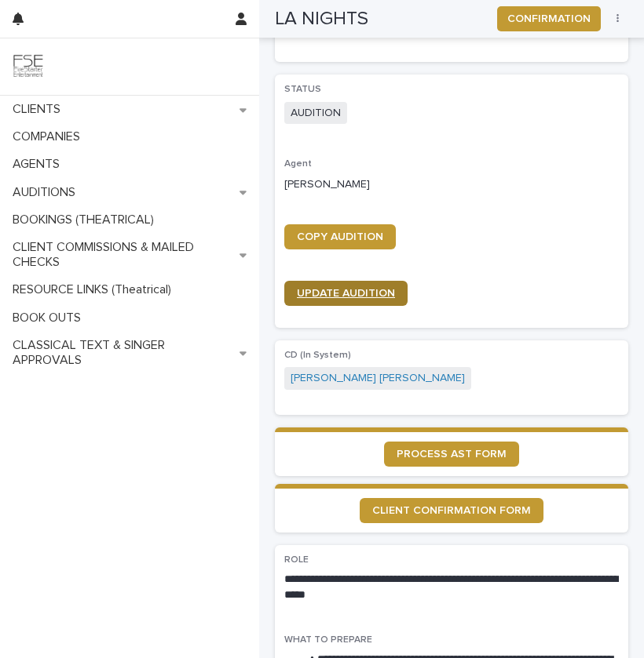  What do you see at coordinates (50, 137) in the screenshot?
I see `p: COMPANIES` at bounding box center [50, 137].